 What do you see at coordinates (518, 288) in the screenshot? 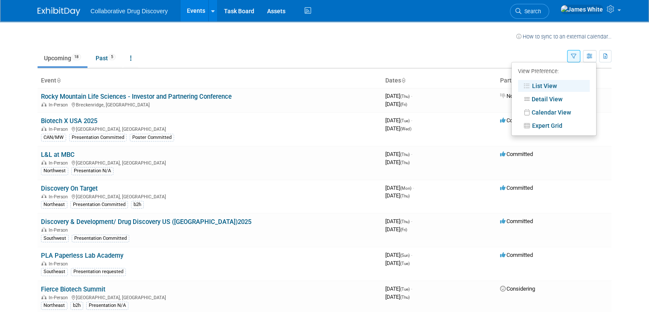
I see `span: Considering` at bounding box center [518, 288].